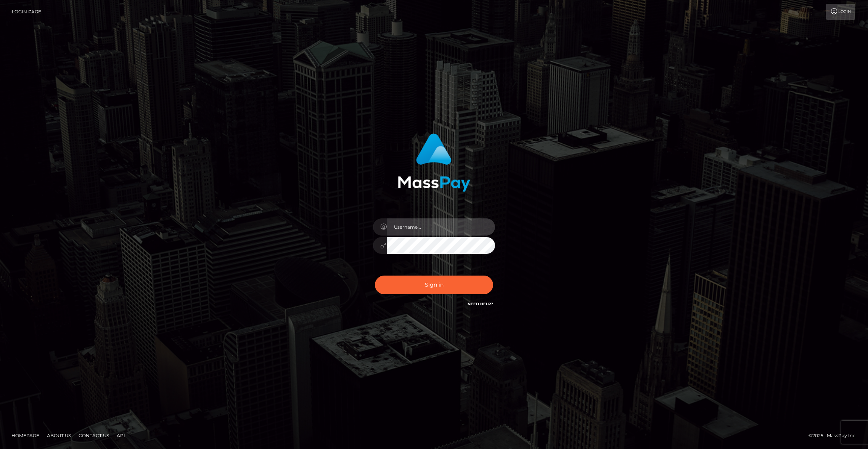 The height and width of the screenshot is (449, 868). I want to click on a: Homepage, so click(25, 435).